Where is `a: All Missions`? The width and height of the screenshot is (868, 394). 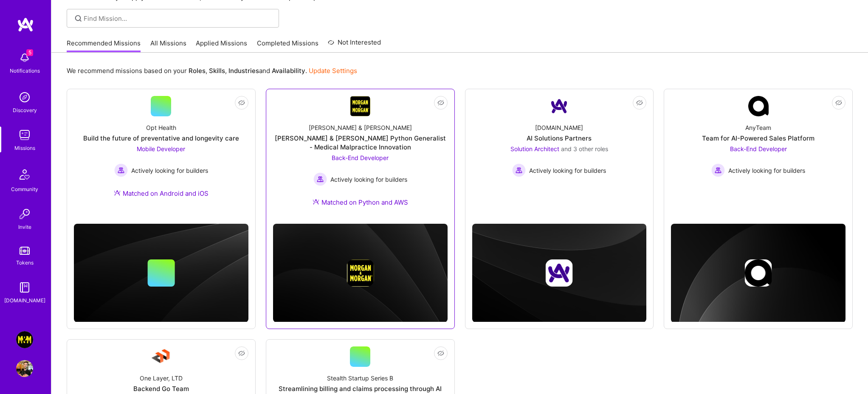
a: All Missions is located at coordinates (168, 46).